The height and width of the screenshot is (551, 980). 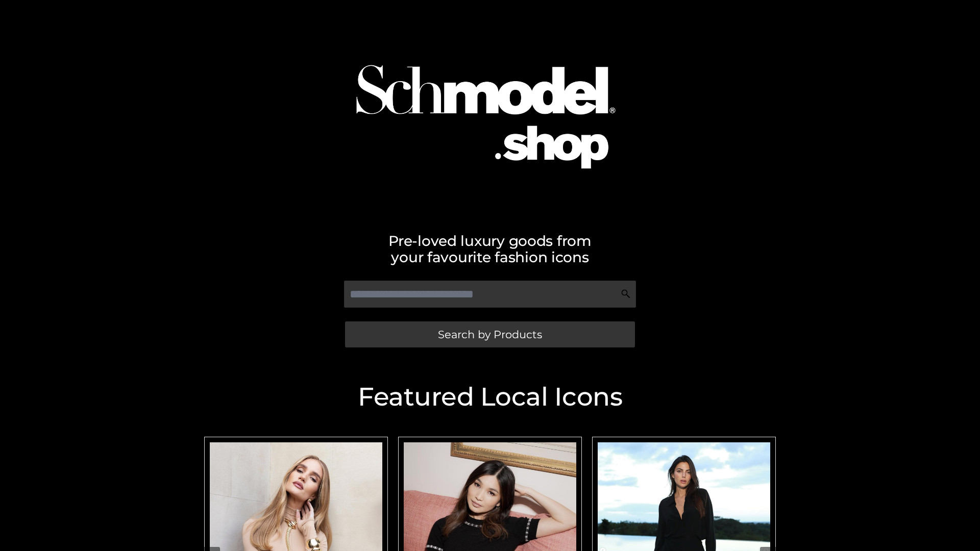 I want to click on h2: Featured Local Icons​, so click(x=490, y=397).